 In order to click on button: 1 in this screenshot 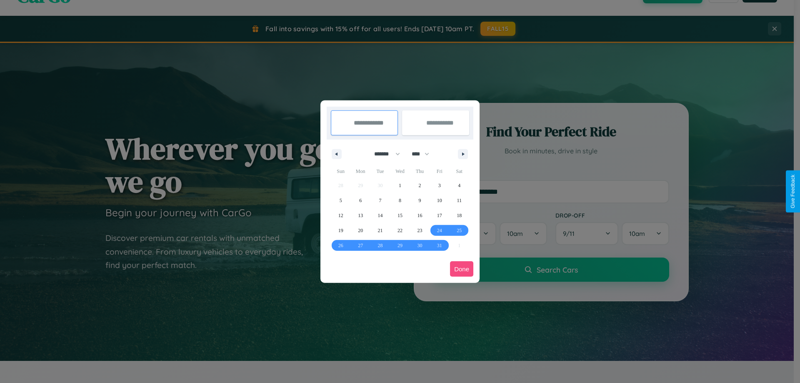, I will do `click(400, 185)`.